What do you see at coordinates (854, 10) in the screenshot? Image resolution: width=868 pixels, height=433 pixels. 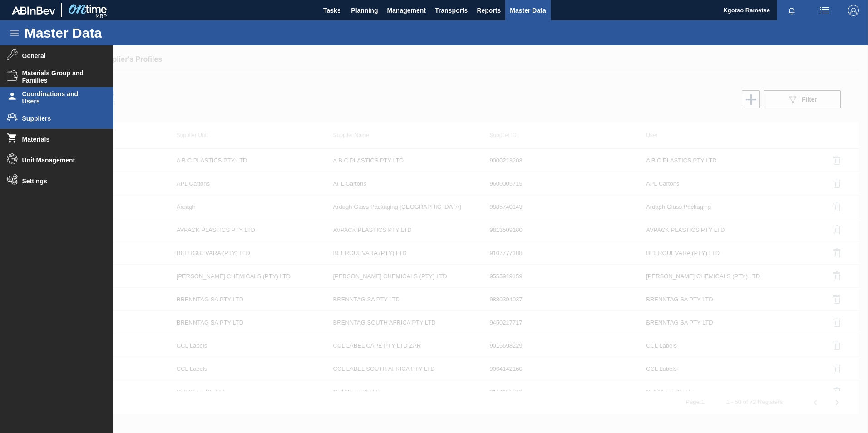 I see `img: Logout` at bounding box center [854, 10].